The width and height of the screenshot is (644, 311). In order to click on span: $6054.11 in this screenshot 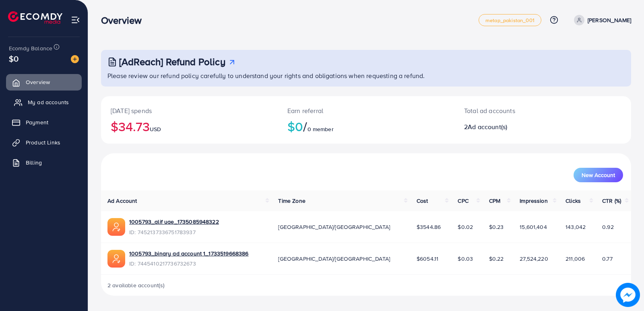, I will do `click(428, 259)`.